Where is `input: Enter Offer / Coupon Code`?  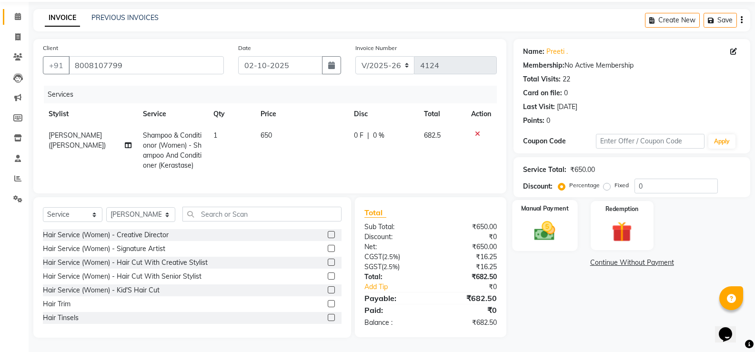 input: Enter Offer / Coupon Code is located at coordinates (650, 141).